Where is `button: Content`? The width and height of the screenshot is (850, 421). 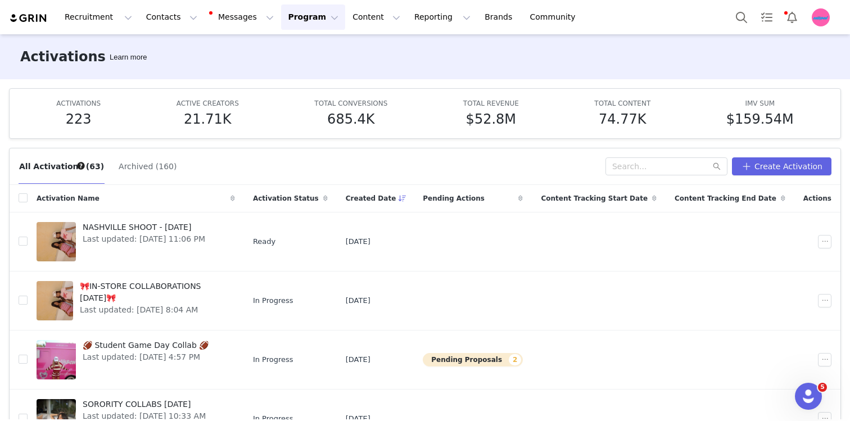 button: Content is located at coordinates (376, 17).